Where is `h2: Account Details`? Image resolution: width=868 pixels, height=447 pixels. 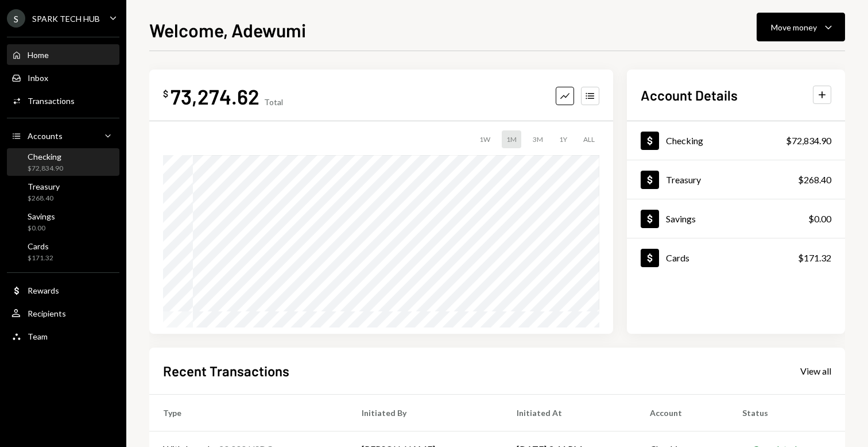 h2: Account Details is located at coordinates (689, 95).